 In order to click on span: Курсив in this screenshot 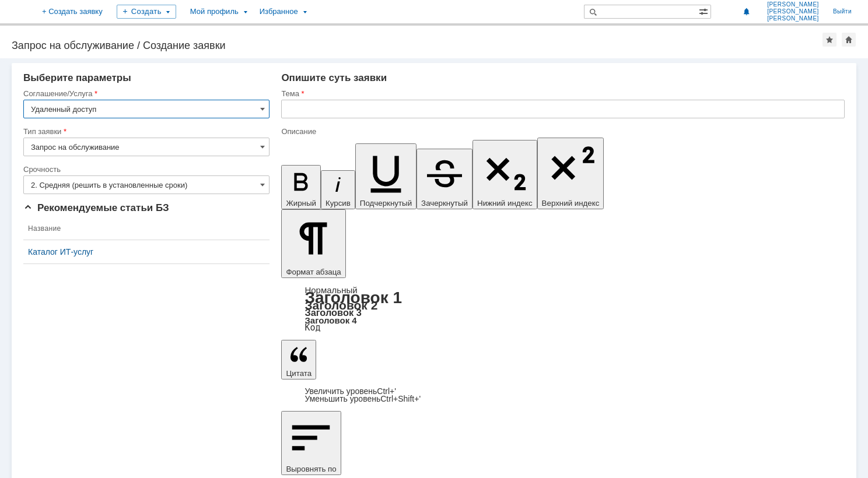, I will do `click(338, 203)`.